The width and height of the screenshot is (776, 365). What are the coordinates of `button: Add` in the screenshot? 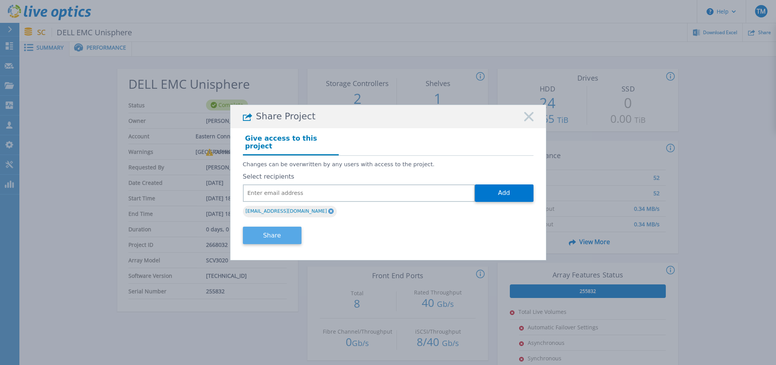 It's located at (504, 193).